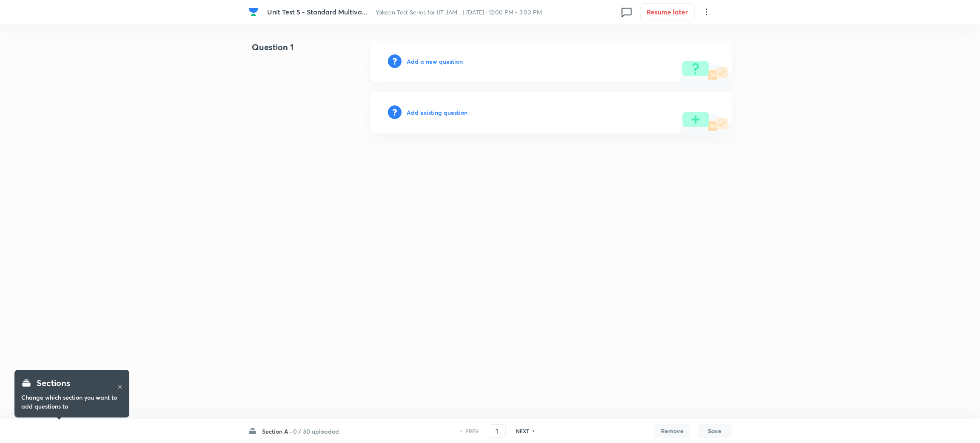  I want to click on span: Unit Test 5 - Standard Multiva..., so click(317, 11).